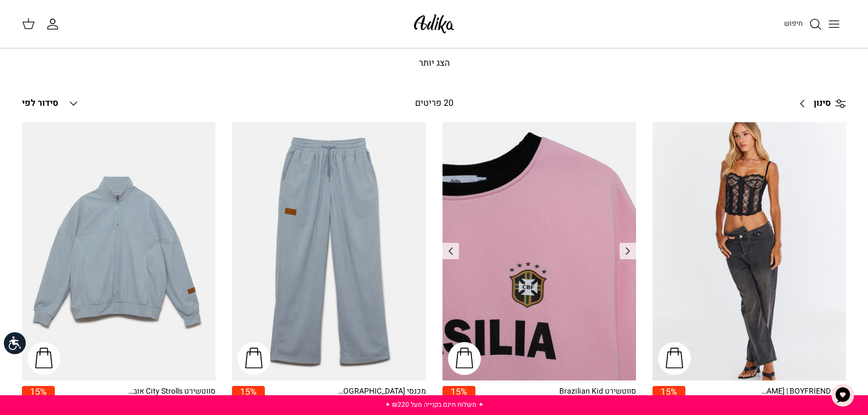  I want to click on span: סינון, so click(822, 104).